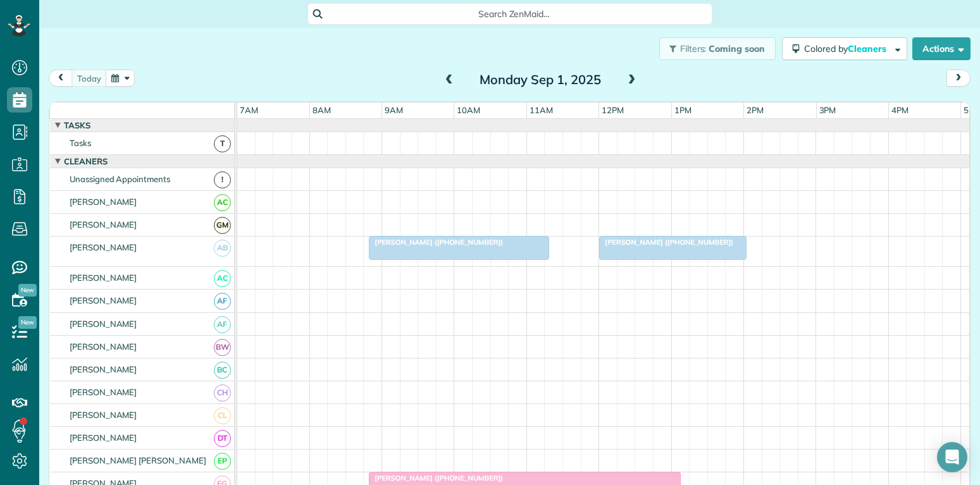 This screenshot has width=980, height=485. What do you see at coordinates (222, 415) in the screenshot?
I see `span: CL` at bounding box center [222, 415].